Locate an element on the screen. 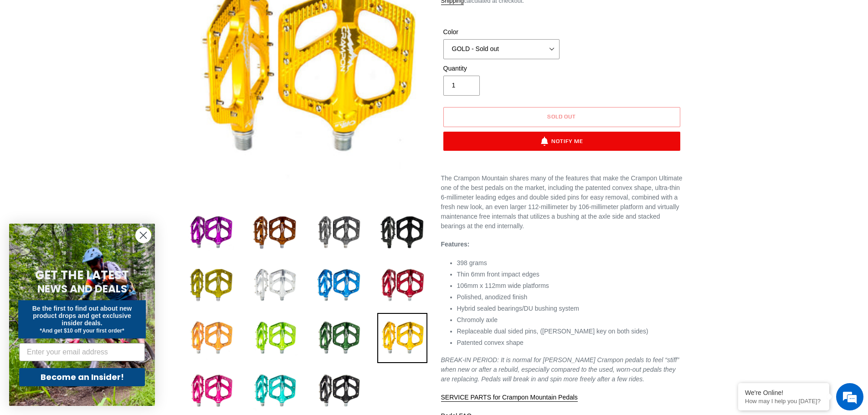  button: Notify Me is located at coordinates (562, 141).